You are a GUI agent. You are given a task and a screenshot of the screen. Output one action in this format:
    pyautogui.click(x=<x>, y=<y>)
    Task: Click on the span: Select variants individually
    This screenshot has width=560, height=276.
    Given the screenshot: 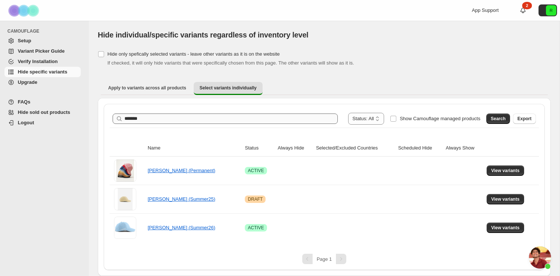 What is the action you would take?
    pyautogui.click(x=228, y=88)
    